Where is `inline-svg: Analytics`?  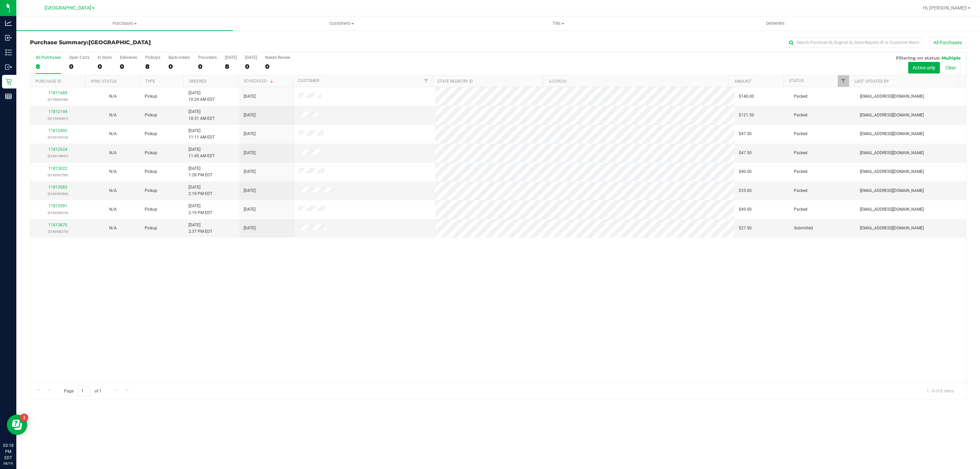
inline-svg: Analytics is located at coordinates (8, 24).